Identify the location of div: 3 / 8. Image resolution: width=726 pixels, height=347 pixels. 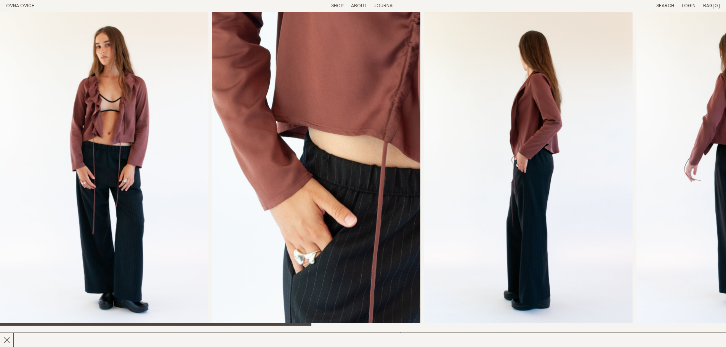
(528, 169).